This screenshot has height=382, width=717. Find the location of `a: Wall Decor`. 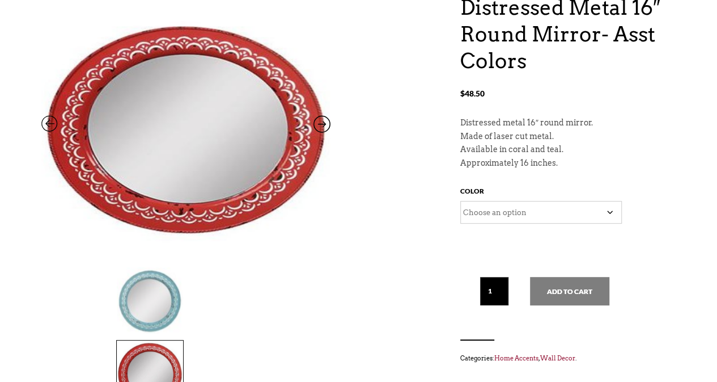

a: Wall Decor is located at coordinates (558, 358).